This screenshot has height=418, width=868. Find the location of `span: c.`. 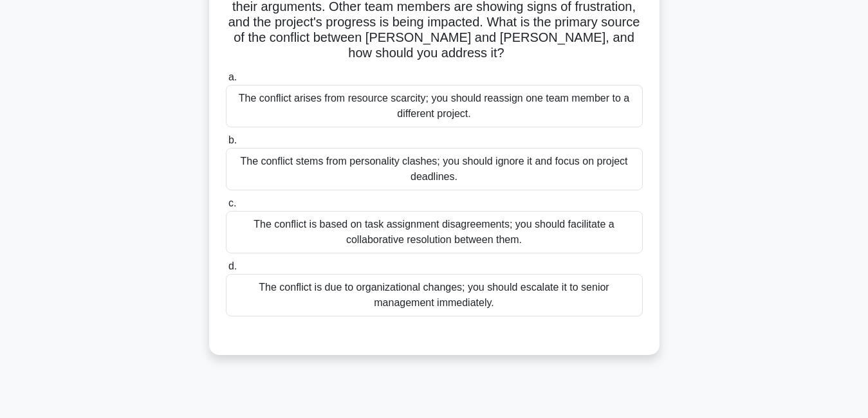

span: c. is located at coordinates (233, 203).